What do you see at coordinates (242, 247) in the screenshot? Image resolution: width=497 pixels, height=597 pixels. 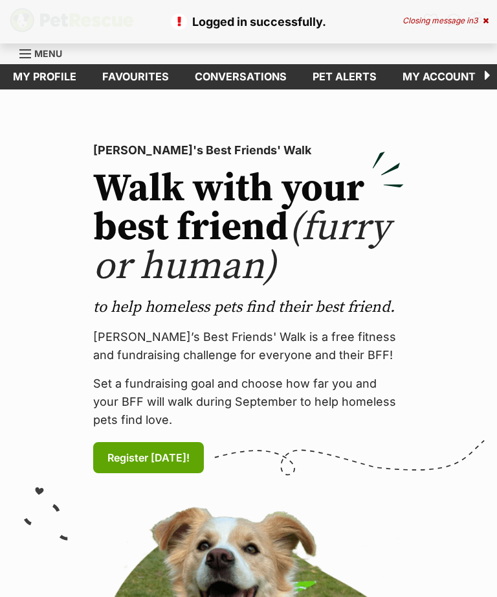 I see `span: (furry or human)` at bounding box center [242, 247].